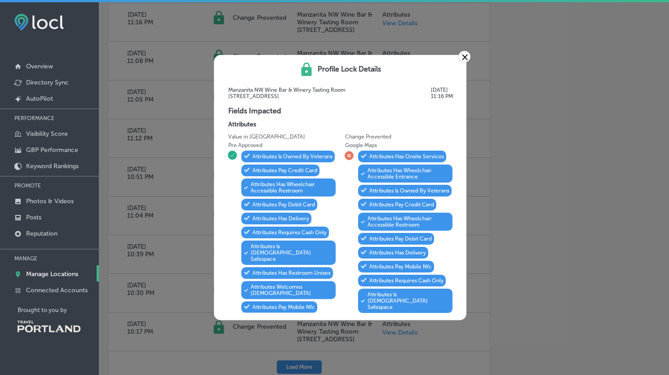 The width and height of the screenshot is (669, 375). Describe the element at coordinates (39, 22) in the screenshot. I see `img: fda3e92497d09a02dc62c9cd864e3231.png` at that location.